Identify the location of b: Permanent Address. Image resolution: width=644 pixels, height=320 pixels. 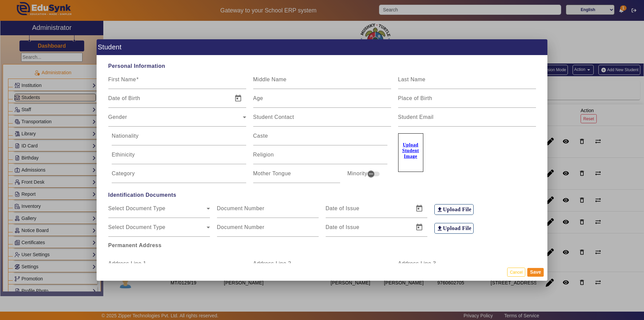
(135, 245).